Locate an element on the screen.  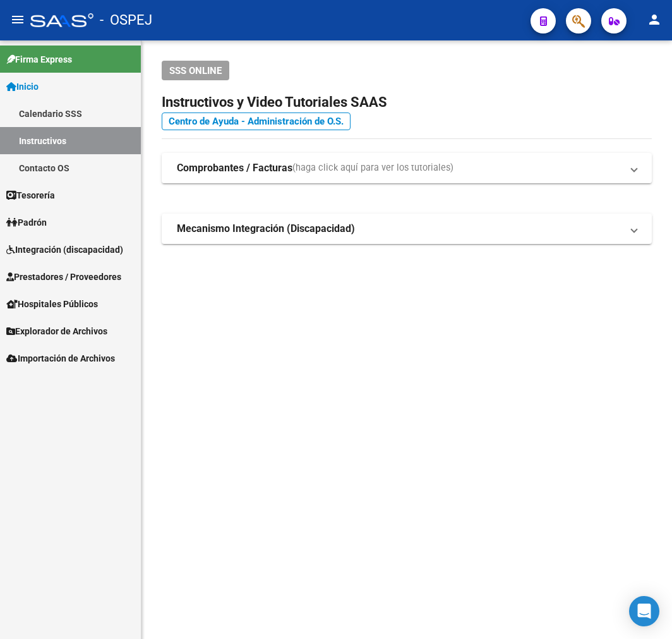
span: Importación de Archivos is located at coordinates (61, 358).